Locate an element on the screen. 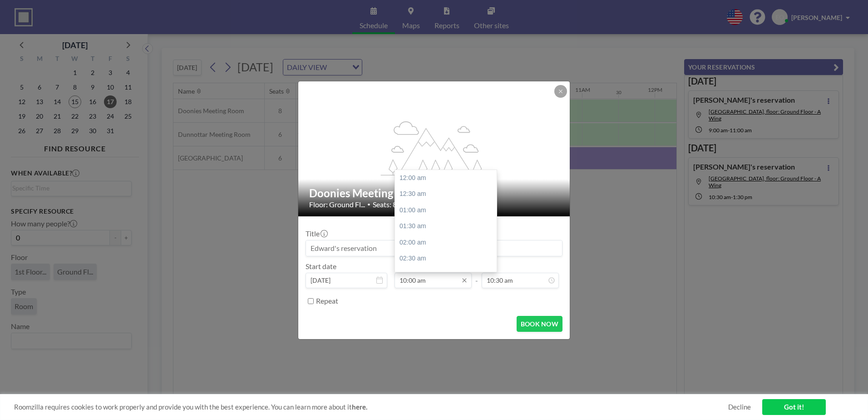  a: Got it! is located at coordinates (794, 407).